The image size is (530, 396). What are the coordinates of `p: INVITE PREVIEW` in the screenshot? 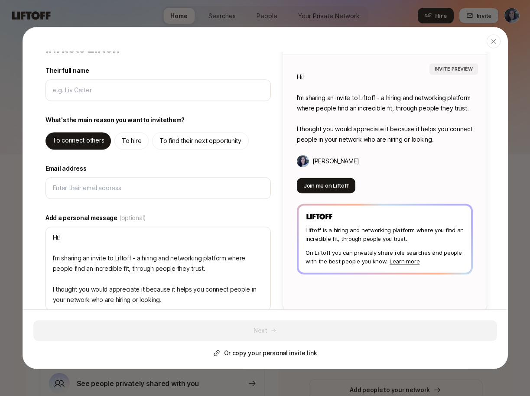 It's located at (454, 69).